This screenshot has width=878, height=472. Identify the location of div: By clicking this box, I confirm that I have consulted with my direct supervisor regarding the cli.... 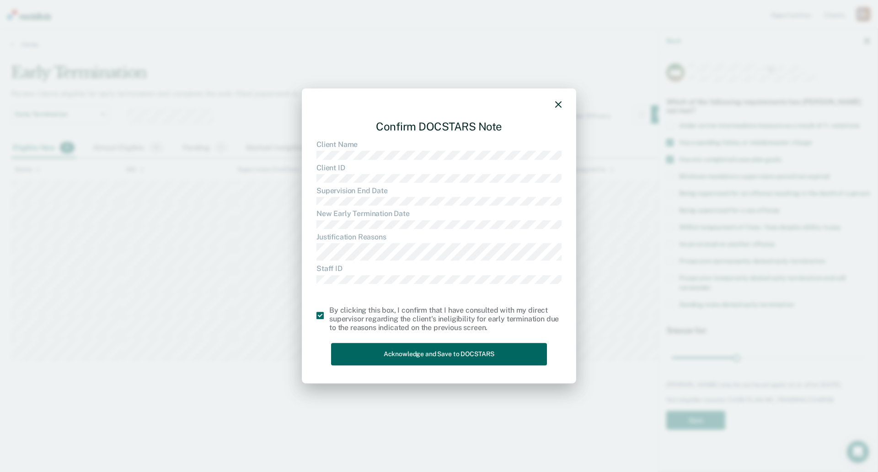
(446, 319).